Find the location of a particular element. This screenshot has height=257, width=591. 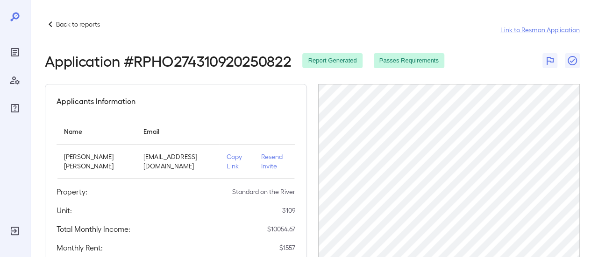

div: FAQ is located at coordinates (15, 108).